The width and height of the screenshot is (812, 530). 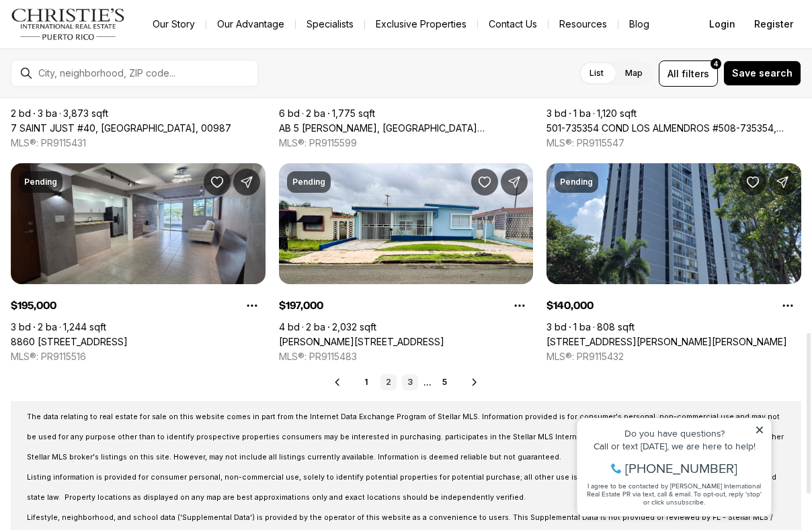 What do you see at coordinates (634, 73) in the screenshot?
I see `label: Map` at bounding box center [634, 73].